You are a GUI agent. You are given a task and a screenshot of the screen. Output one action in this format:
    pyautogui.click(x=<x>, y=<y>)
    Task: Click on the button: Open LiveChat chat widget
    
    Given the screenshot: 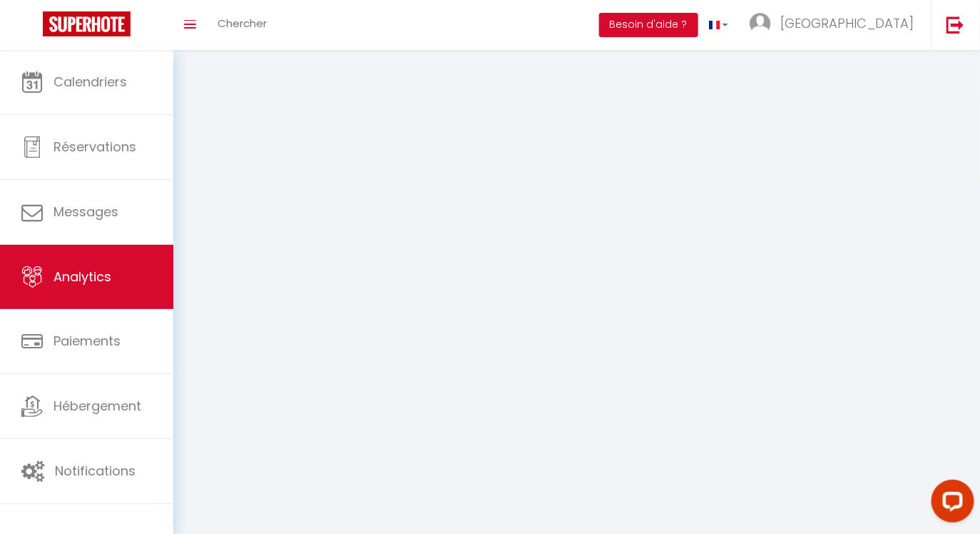 What is the action you would take?
    pyautogui.click(x=33, y=27)
    